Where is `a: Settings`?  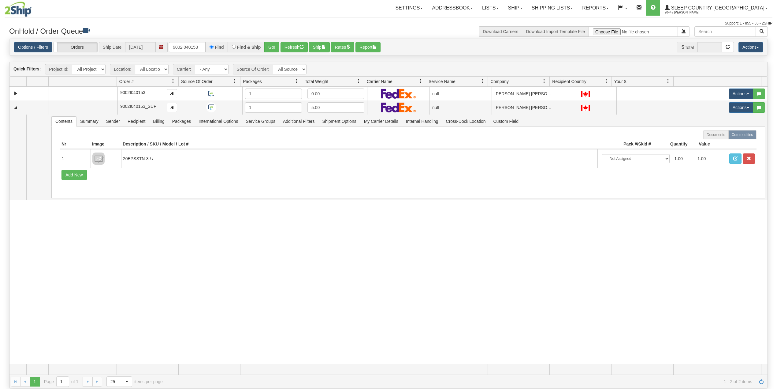
a: Settings is located at coordinates (409, 8).